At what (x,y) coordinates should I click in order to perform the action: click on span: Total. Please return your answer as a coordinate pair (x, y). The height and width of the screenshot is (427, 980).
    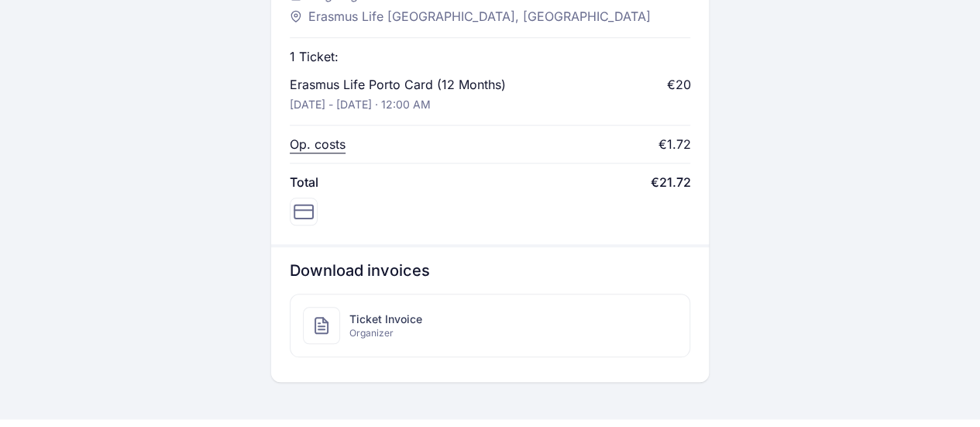
    Looking at the image, I should click on (304, 182).